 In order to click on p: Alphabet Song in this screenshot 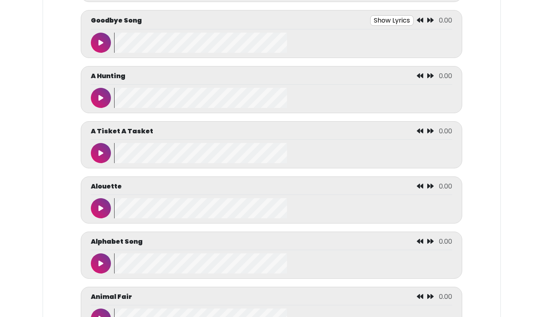, I will do `click(117, 241)`.